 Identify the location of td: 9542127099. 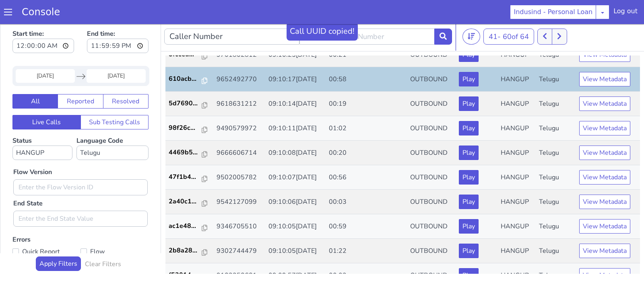
(239, 180).